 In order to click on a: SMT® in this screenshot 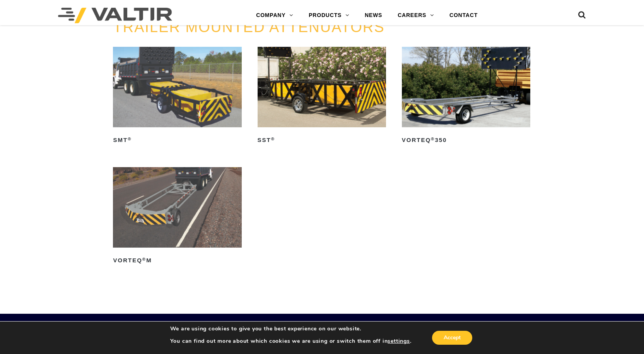, I will do `click(177, 96)`.